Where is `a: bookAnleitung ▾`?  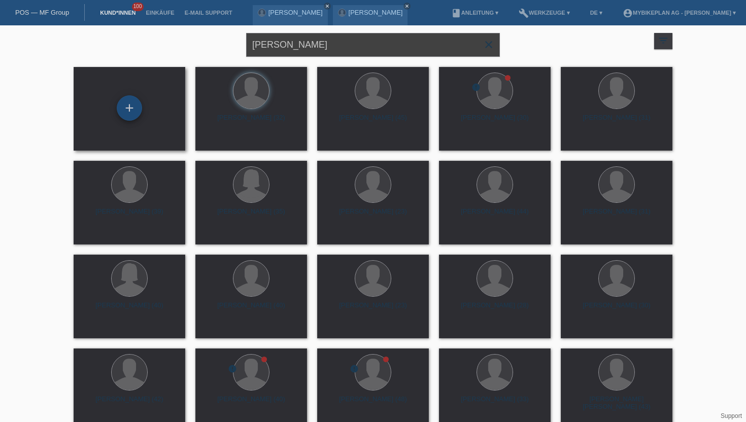
a: bookAnleitung ▾ is located at coordinates (474, 13).